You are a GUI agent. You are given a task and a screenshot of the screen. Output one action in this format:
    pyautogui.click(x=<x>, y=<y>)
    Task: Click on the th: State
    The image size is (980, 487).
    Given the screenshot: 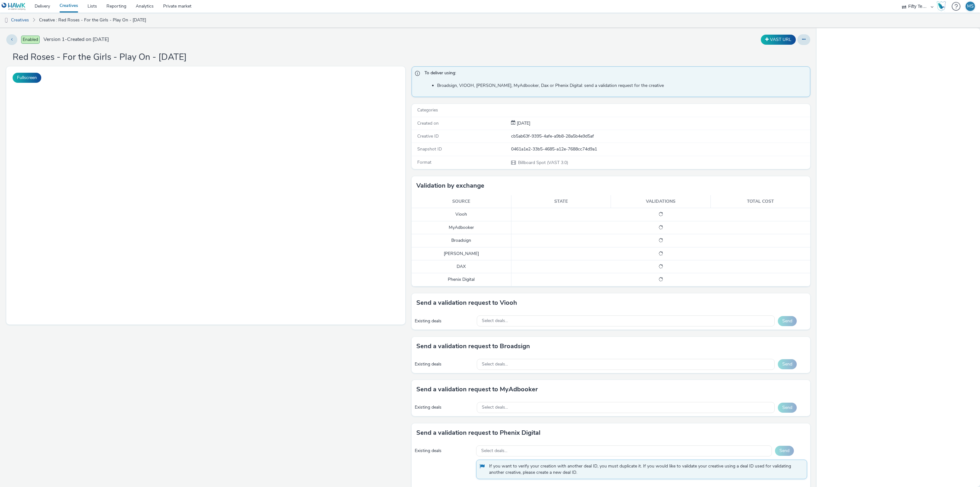 What is the action you would take?
    pyautogui.click(x=561, y=201)
    